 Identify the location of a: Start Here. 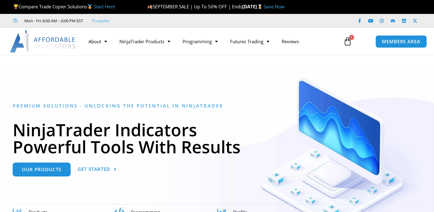
(104, 6).